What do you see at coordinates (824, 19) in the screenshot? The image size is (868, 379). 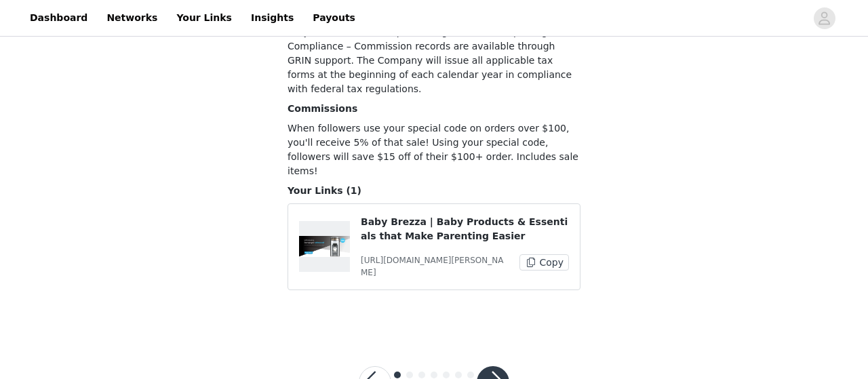 I see `div: avatar` at bounding box center [824, 19].